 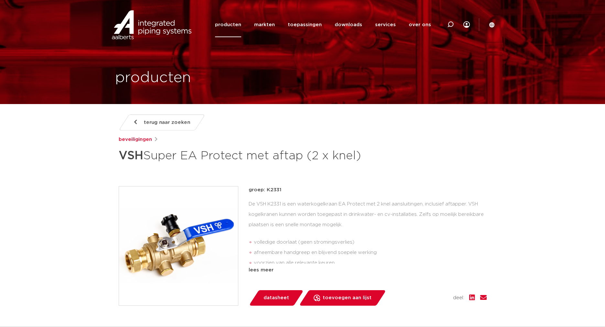 I want to click on li: afneembare handgreep en blijvend soepele werking, so click(x=370, y=253).